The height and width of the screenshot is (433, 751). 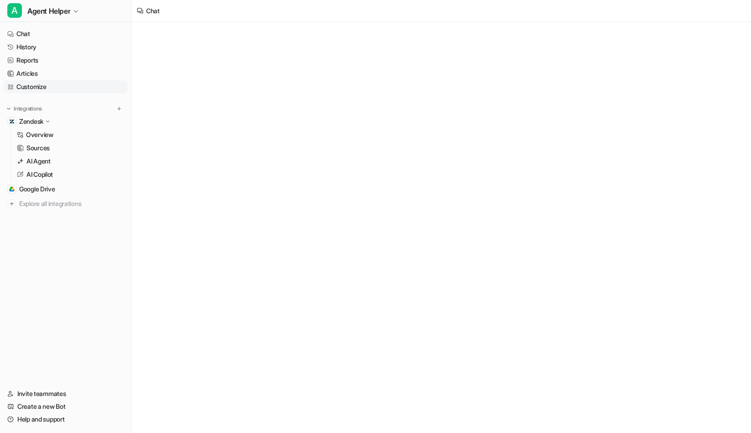 I want to click on a: Explore all integrations, so click(x=65, y=204).